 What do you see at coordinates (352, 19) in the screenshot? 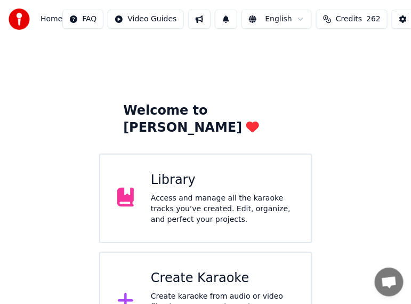
I see `button: Credits262` at bounding box center [352, 19].